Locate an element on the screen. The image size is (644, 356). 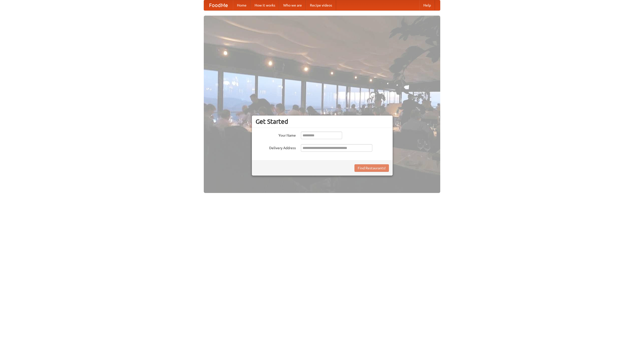
a: Recipe videos is located at coordinates (321, 5).